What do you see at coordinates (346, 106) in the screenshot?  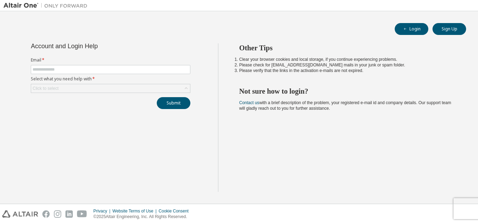 I see `span: with a brief description of the problem, your registered e-mail id and company details. Our suppo...` at bounding box center [346, 106].